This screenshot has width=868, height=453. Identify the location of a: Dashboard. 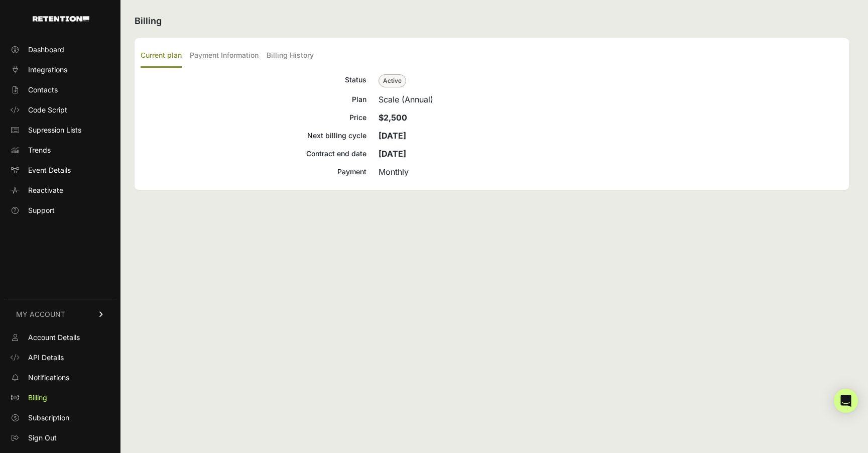
(60, 50).